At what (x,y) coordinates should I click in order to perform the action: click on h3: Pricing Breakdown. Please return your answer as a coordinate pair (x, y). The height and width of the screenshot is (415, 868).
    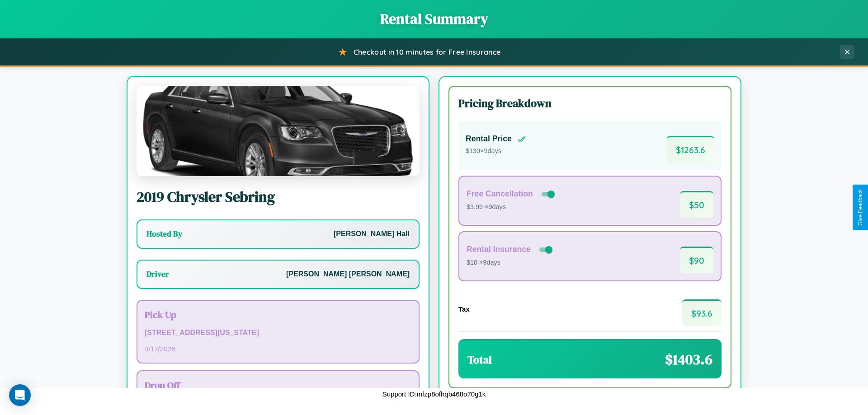
    Looking at the image, I should click on (590, 103).